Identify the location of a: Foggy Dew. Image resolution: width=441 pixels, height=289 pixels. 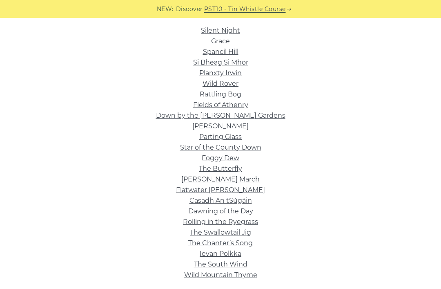
(221, 158).